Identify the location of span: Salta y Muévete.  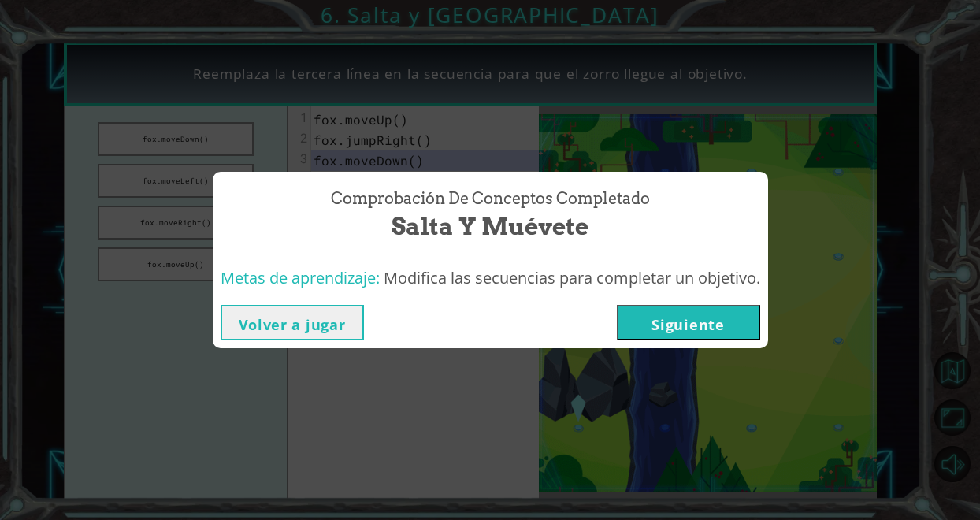
(490, 226).